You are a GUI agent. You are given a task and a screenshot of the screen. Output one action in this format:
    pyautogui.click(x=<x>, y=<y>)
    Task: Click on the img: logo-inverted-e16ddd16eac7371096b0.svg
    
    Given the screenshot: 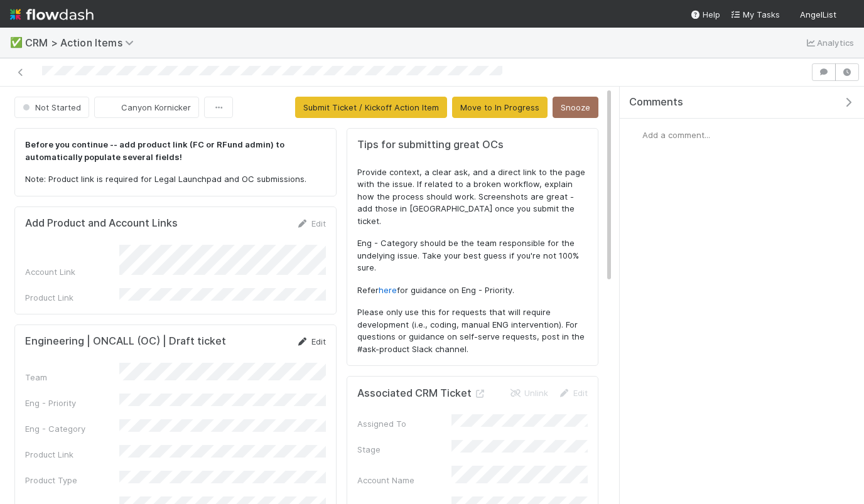 What is the action you would take?
    pyautogui.click(x=51, y=14)
    